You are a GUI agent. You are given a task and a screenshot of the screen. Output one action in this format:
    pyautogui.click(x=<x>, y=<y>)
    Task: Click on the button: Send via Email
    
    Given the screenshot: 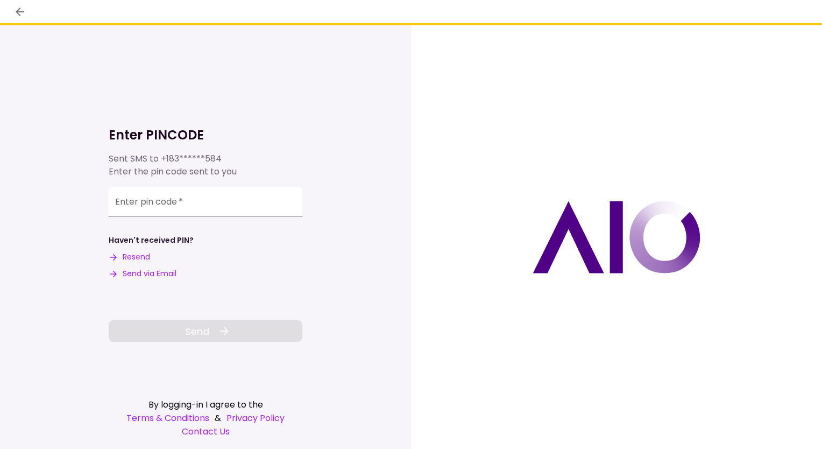 What is the action you would take?
    pyautogui.click(x=143, y=273)
    